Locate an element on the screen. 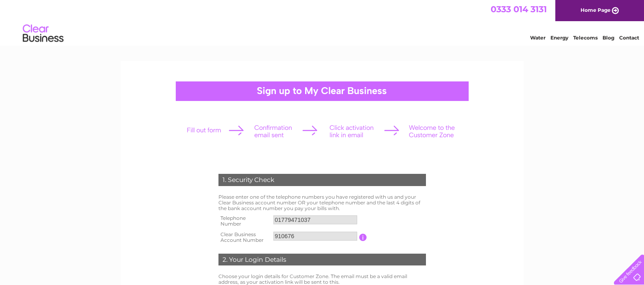 The height and width of the screenshot is (285, 644). input: Information is located at coordinates (363, 237).